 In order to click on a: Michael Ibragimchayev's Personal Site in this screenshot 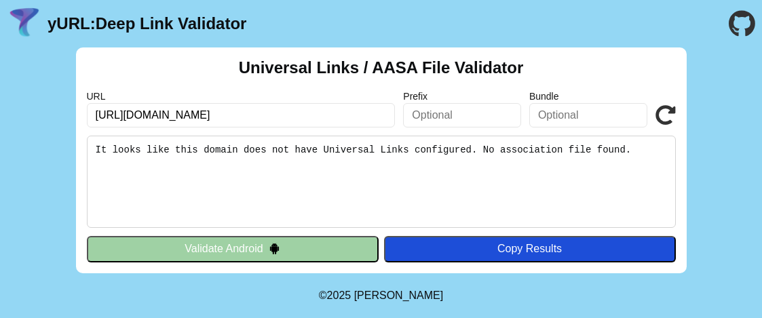, I will do `click(399, 295)`.